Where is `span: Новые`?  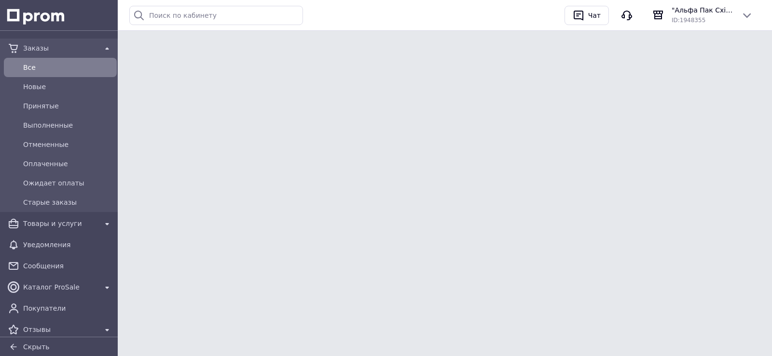
span: Новые is located at coordinates (68, 87).